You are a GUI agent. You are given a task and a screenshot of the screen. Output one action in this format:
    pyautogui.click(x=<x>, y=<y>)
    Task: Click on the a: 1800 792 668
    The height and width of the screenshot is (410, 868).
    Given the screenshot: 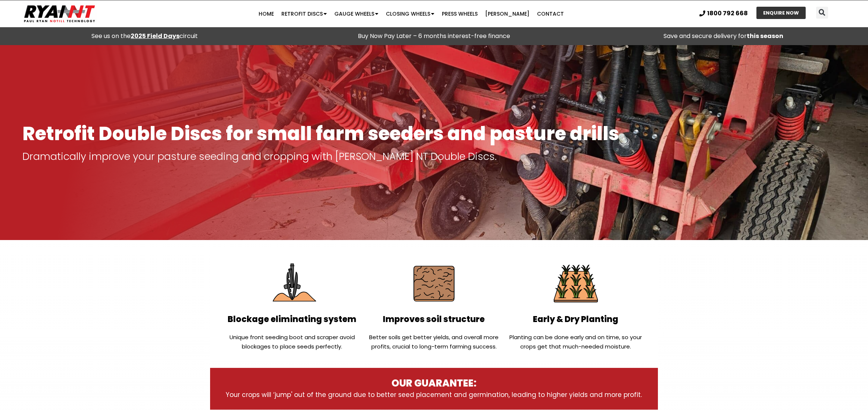 What is the action you would take?
    pyautogui.click(x=723, y=13)
    